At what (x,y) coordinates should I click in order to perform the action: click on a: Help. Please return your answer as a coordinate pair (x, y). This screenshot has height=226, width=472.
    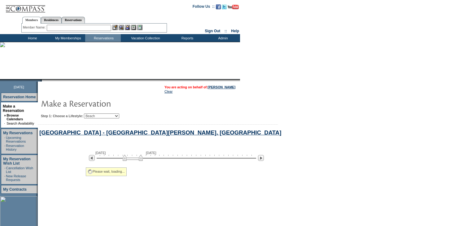
    Looking at the image, I should click on (235, 31).